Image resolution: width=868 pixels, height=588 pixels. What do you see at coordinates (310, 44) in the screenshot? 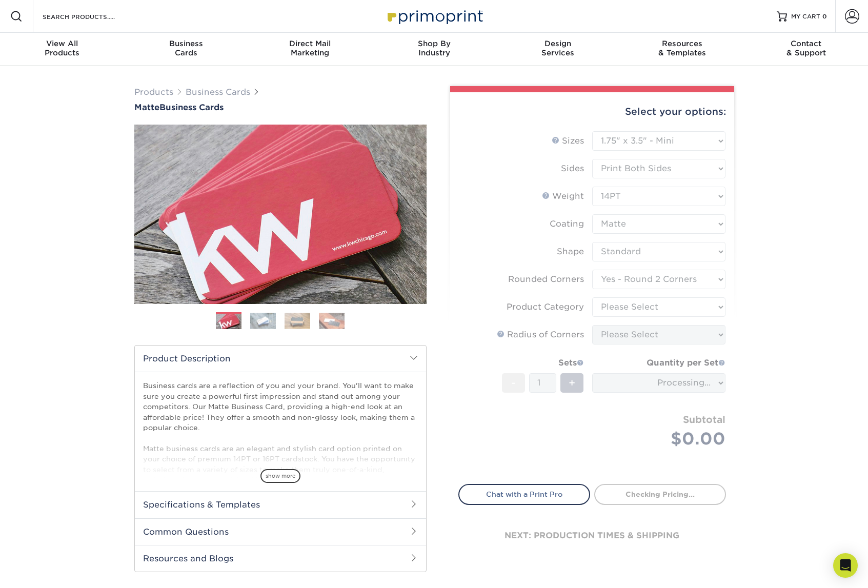
I see `span: Direct Mail` at bounding box center [310, 44].